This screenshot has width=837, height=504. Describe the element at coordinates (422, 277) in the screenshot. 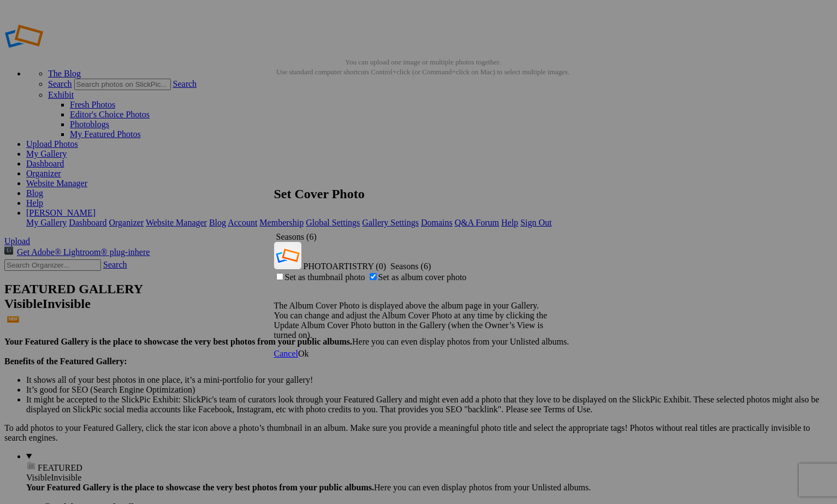

I see `span: Set as album cover photo` at that location.